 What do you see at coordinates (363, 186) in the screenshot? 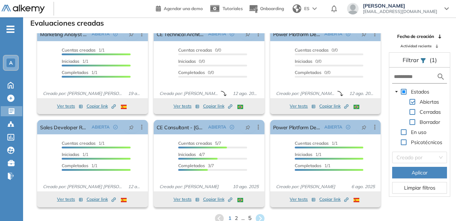
I see `span: 6 ago. 2025` at bounding box center [363, 186].